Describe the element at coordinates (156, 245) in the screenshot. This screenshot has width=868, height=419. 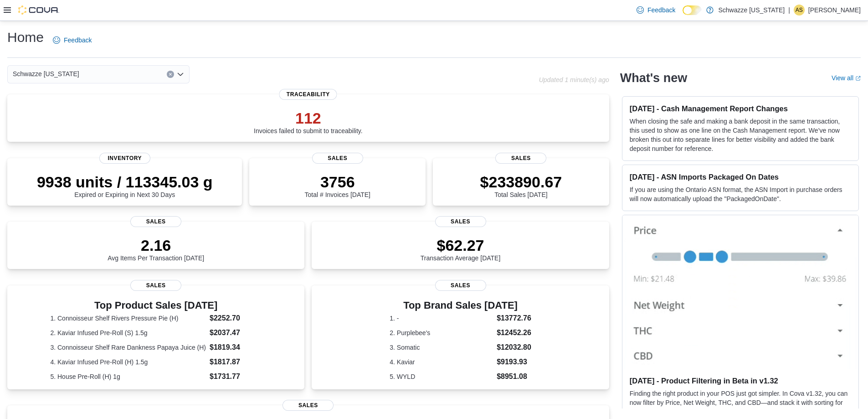
I see `p: 2.16` at that location.